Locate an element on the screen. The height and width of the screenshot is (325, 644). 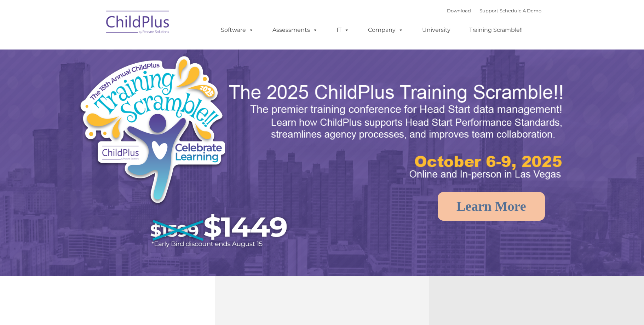
a: Software is located at coordinates (237, 30).